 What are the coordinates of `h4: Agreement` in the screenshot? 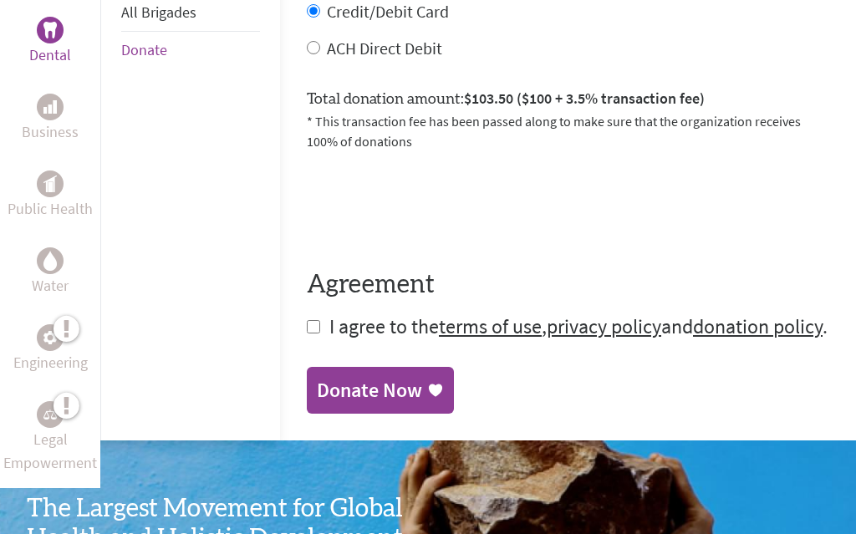 It's located at (567, 285).